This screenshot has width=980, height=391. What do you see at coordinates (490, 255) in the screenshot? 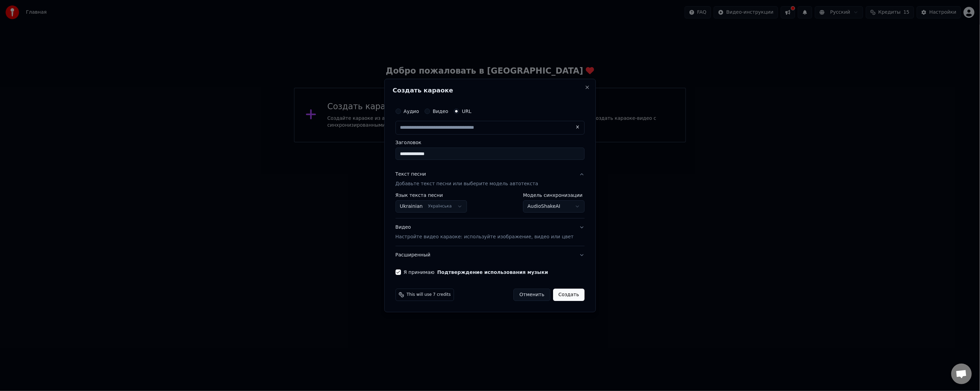
I see `button: Расширенный` at bounding box center [490, 255].